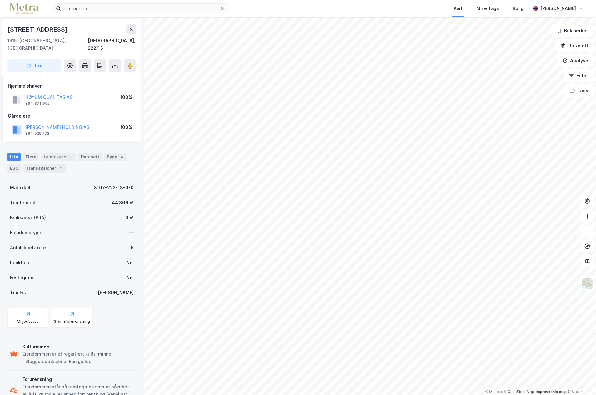 This screenshot has width=596, height=395. I want to click on div: Hjemmelshaver, so click(72, 86).